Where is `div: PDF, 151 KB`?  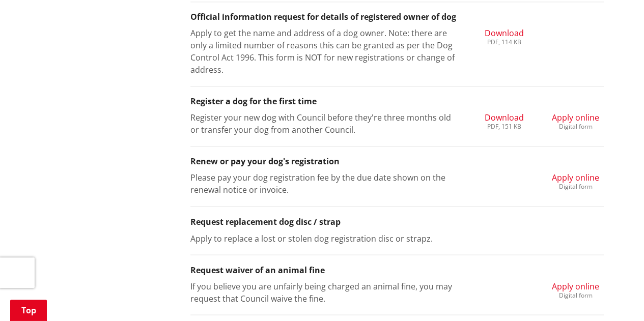
div: PDF, 151 KB is located at coordinates (504, 127).